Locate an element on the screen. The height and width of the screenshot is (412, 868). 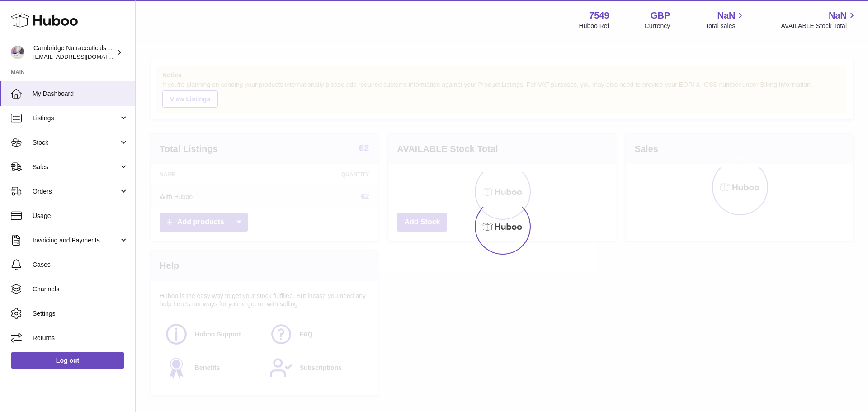
div: Cambridge Nutraceuticals Ltd is located at coordinates (74, 53).